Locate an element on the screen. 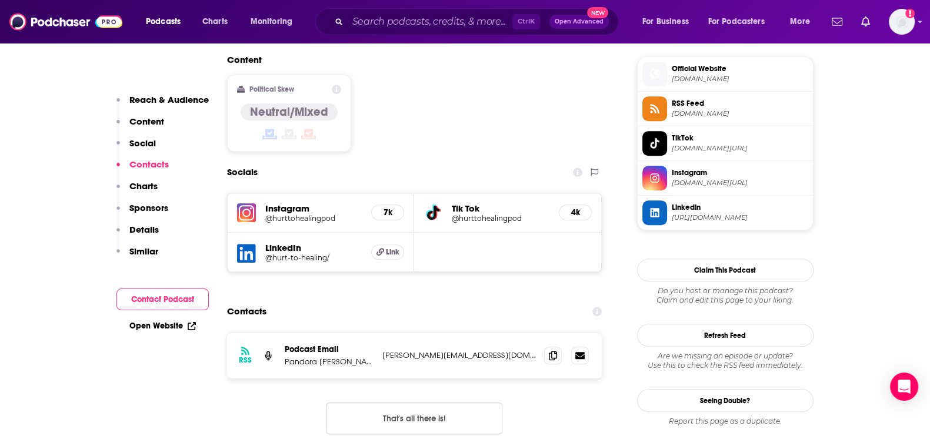  p: Social is located at coordinates (142, 143).